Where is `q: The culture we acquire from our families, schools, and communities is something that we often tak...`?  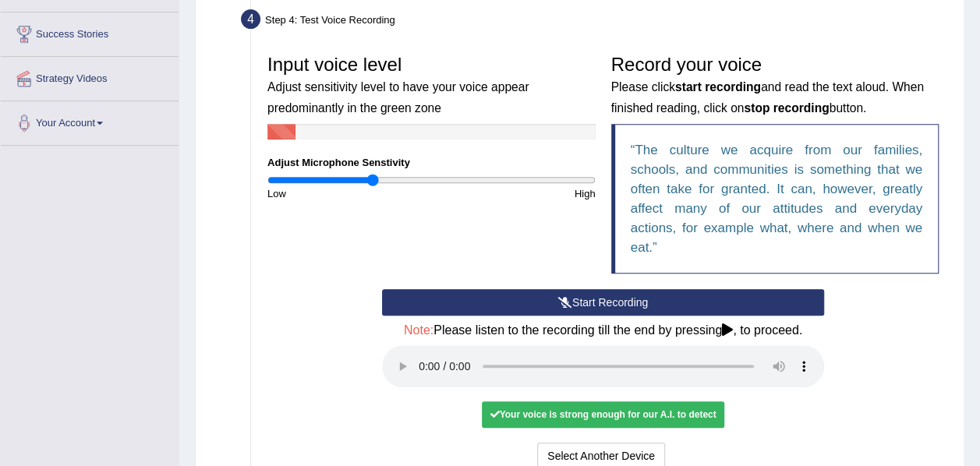
q: The culture we acquire from our families, schools, and communities is something that we often tak... is located at coordinates (776, 198).